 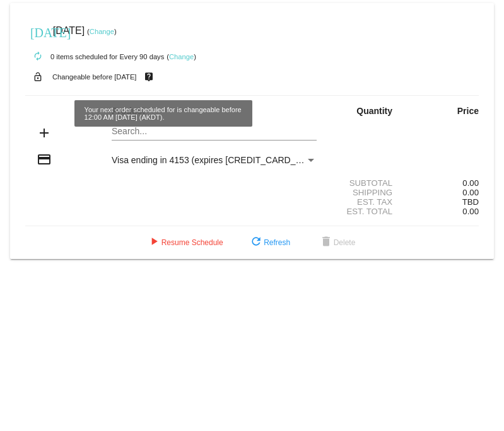 I want to click on mat-icon: refresh, so click(x=256, y=243).